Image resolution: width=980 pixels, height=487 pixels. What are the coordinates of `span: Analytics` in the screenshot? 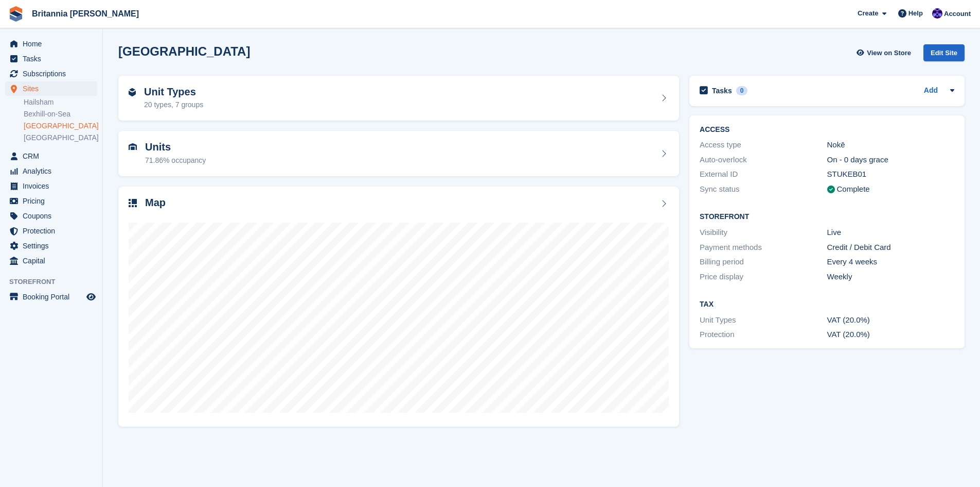 It's located at (53, 171).